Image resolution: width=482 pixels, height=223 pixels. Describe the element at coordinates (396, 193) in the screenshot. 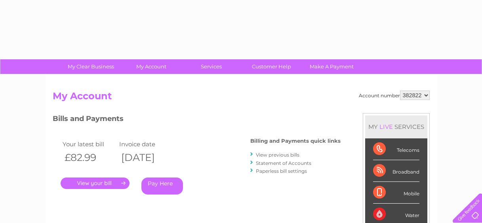

I see `div: Mobile` at that location.